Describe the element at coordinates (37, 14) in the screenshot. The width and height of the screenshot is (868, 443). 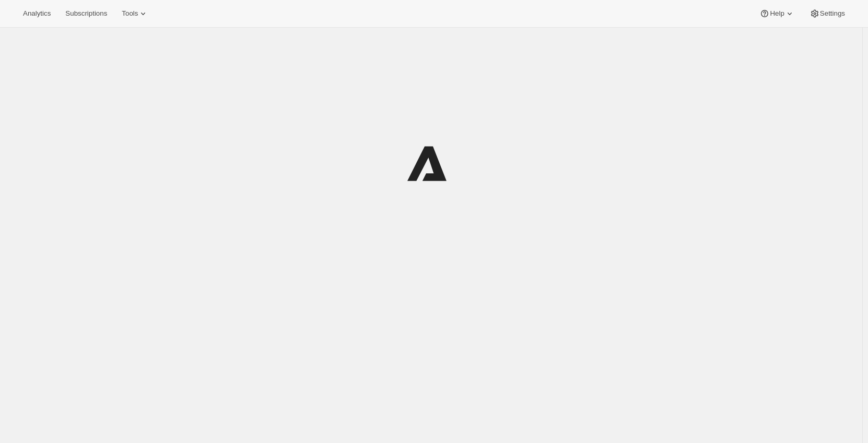
I see `span: Analytics` at that location.